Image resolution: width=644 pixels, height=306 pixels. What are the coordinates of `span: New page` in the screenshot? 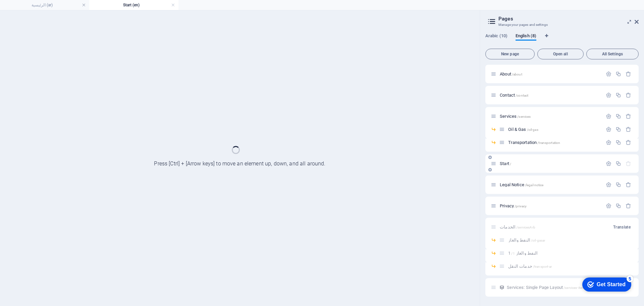 It's located at (510, 54).